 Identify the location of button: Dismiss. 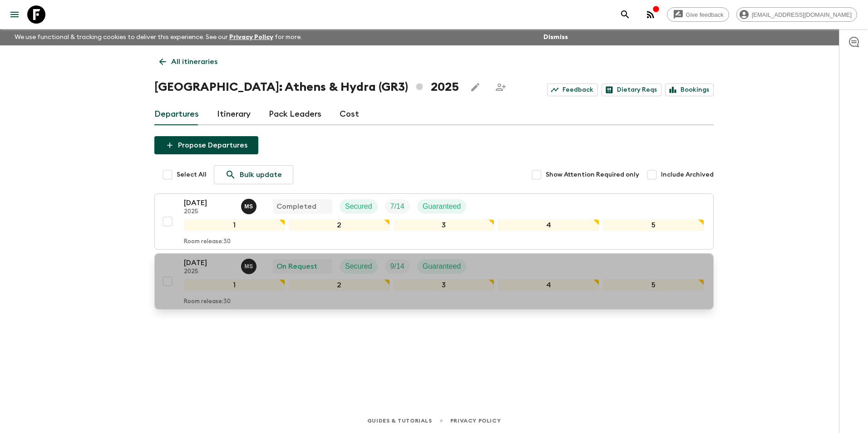
(556, 37).